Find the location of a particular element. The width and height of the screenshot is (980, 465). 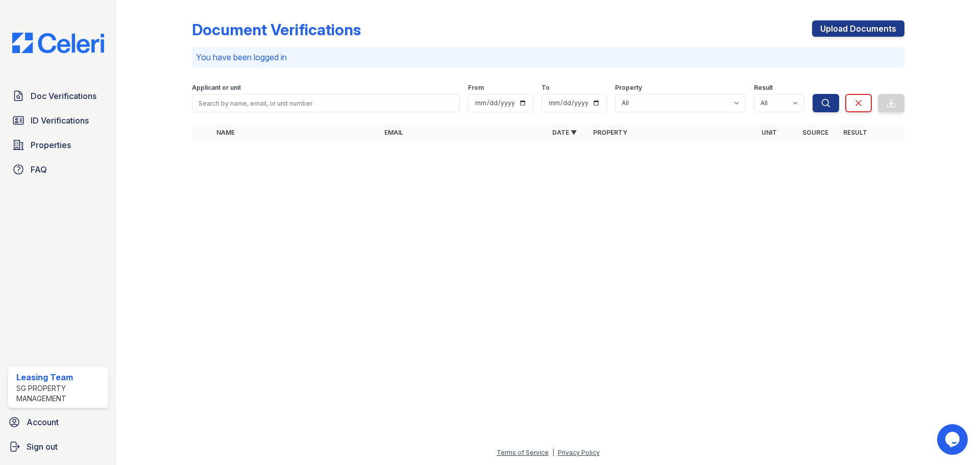

label: Result is located at coordinates (763, 88).